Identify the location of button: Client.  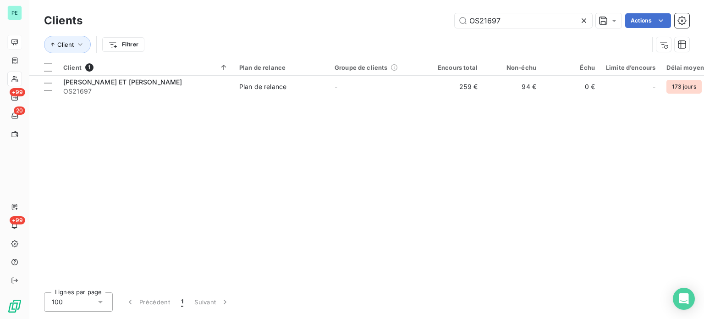
(67, 44).